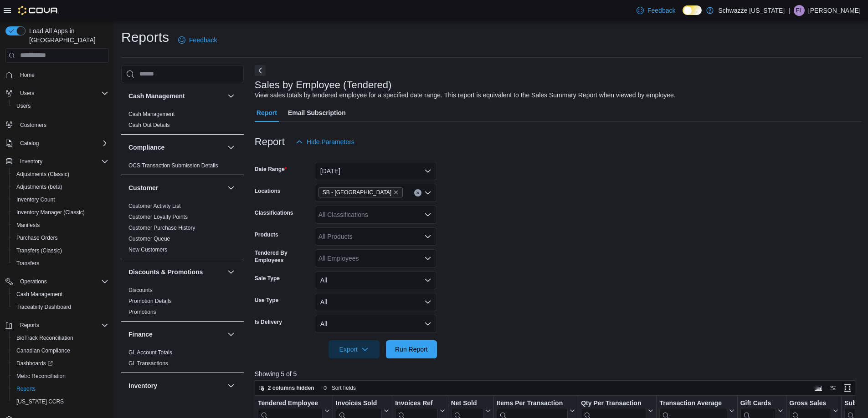  Describe the element at coordinates (158, 218) in the screenshot. I see `a: Customer Loyalty Points` at that location.